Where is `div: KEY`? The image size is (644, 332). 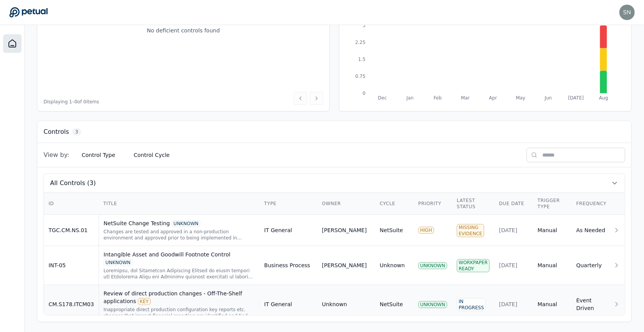 div: KEY is located at coordinates (144, 301).